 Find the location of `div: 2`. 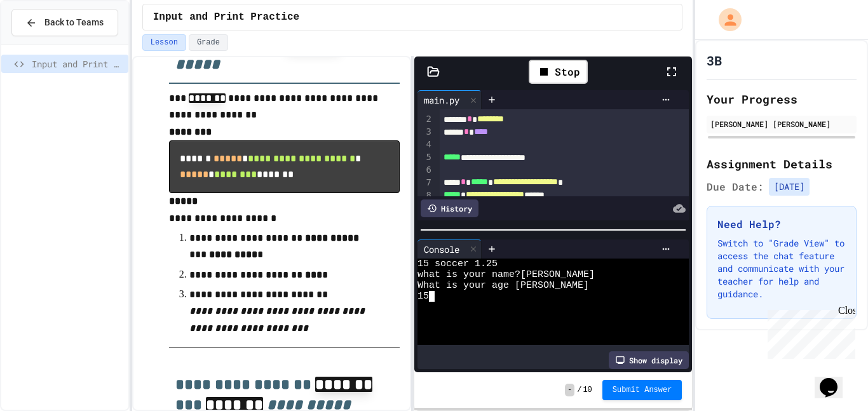

div: 2 is located at coordinates (425, 119).